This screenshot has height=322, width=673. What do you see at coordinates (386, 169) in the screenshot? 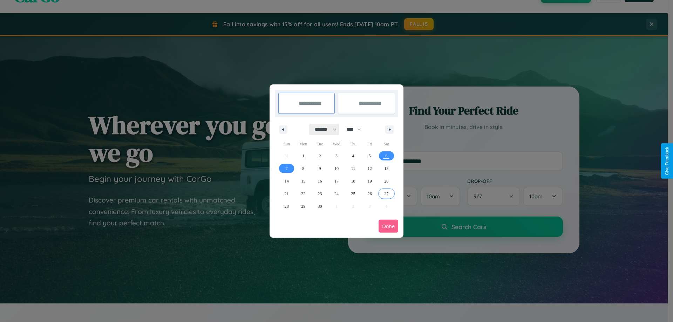
I see `button: 13` at bounding box center [386, 169].